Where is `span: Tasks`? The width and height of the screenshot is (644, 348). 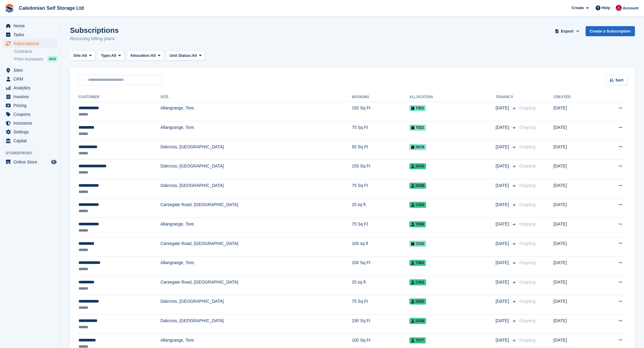 span: Tasks is located at coordinates (32, 35).